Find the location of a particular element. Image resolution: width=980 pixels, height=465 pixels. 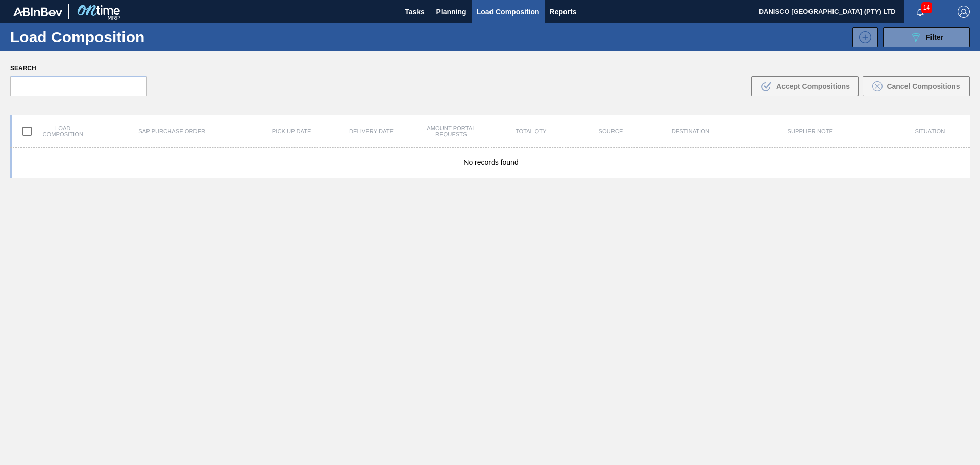

span: Filter is located at coordinates (935, 37).